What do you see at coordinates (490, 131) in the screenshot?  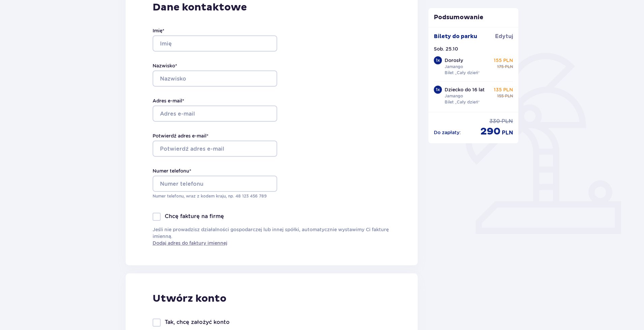 I see `span: 290` at bounding box center [490, 131].